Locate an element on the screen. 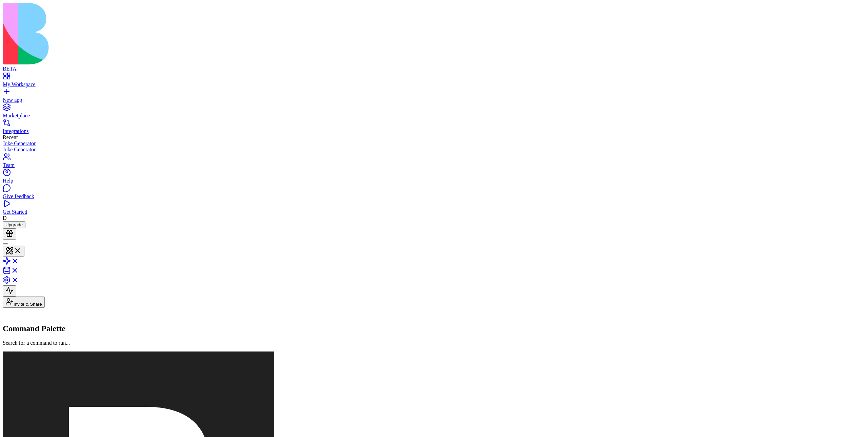 The image size is (868, 437). div: Marketplace is located at coordinates (434, 116).